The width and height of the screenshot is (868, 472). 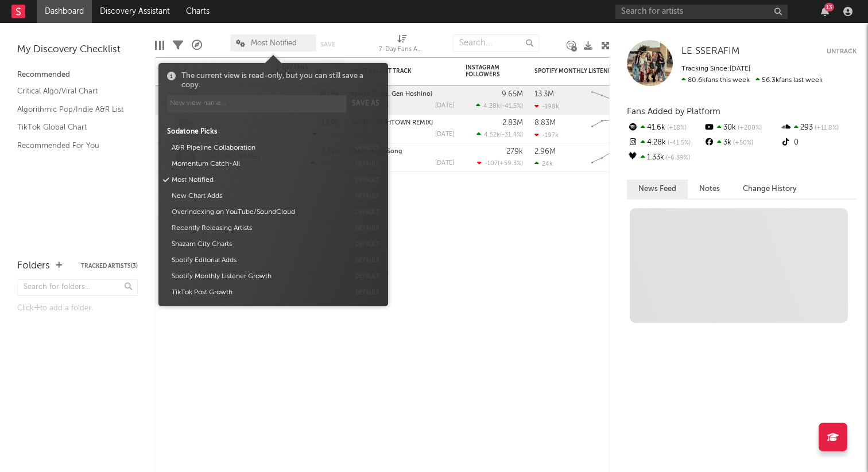 What do you see at coordinates (256, 104) in the screenshot?
I see `input: New view name...` at bounding box center [256, 104].